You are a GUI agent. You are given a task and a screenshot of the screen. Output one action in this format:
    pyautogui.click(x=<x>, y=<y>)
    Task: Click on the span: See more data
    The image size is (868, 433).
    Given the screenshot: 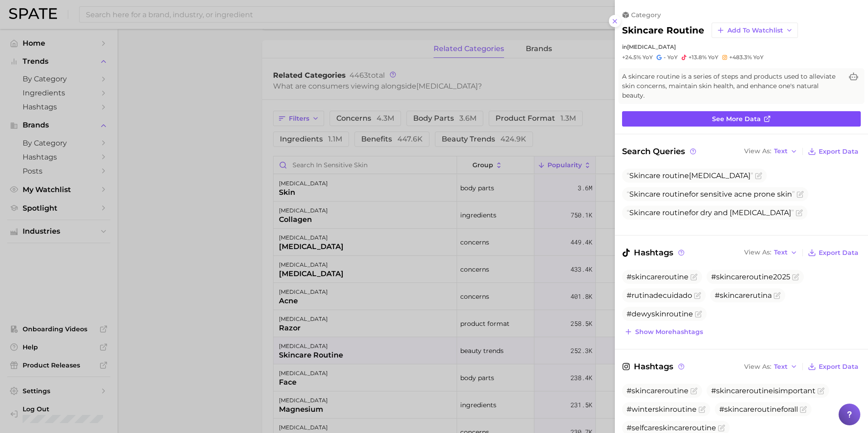 What is the action you would take?
    pyautogui.click(x=736, y=119)
    